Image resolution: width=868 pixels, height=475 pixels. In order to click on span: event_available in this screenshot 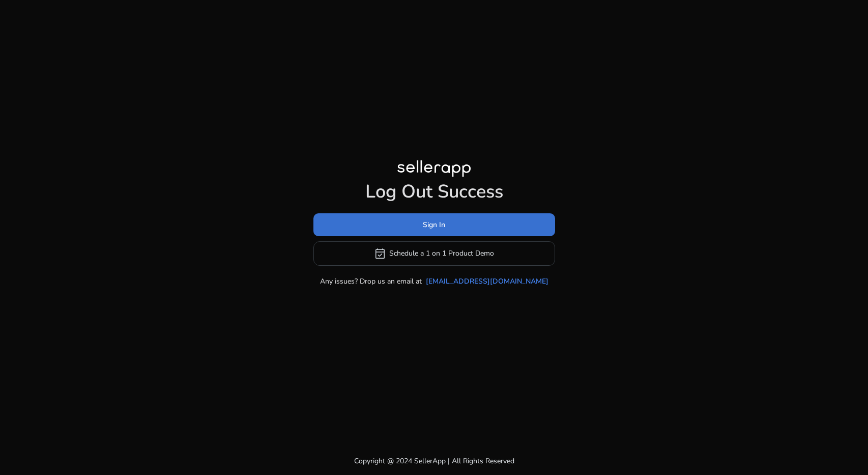, I will do `click(380, 254)`.